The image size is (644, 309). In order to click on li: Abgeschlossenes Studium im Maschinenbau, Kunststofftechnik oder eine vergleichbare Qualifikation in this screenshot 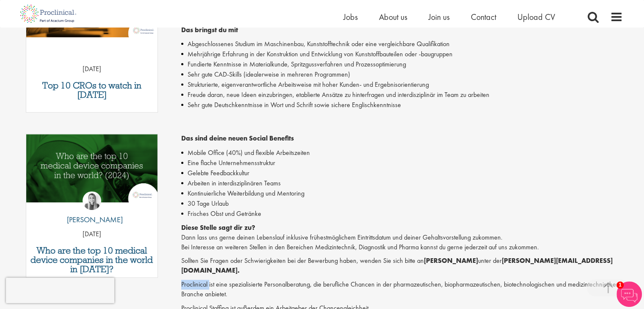, I will do `click(402, 44)`.